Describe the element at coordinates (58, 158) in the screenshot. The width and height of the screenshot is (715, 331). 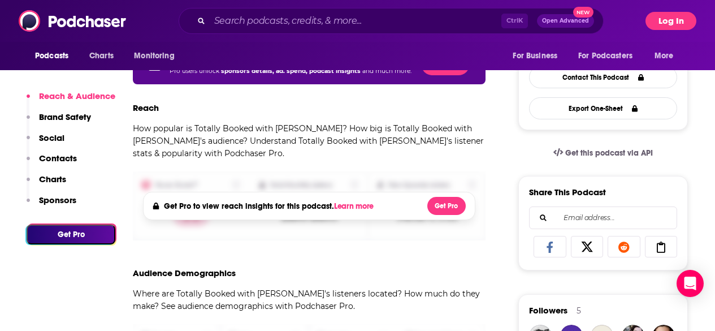
I see `p: Contacts` at that location.